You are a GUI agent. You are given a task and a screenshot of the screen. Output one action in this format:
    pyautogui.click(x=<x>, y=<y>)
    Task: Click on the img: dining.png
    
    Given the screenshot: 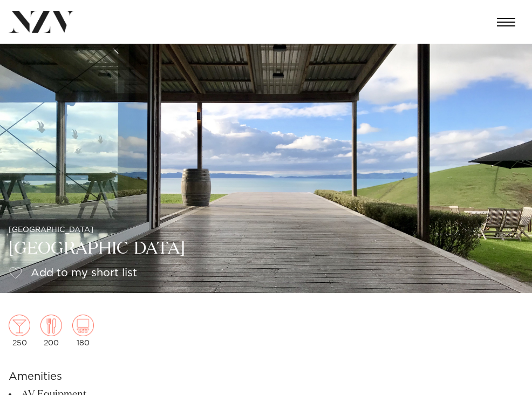 What is the action you would take?
    pyautogui.click(x=51, y=325)
    